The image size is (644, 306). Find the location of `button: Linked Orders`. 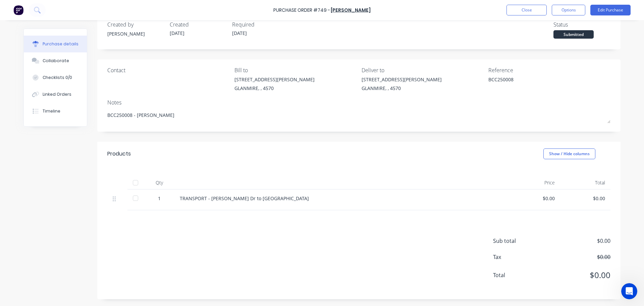

button: Linked Orders is located at coordinates (55, 94).